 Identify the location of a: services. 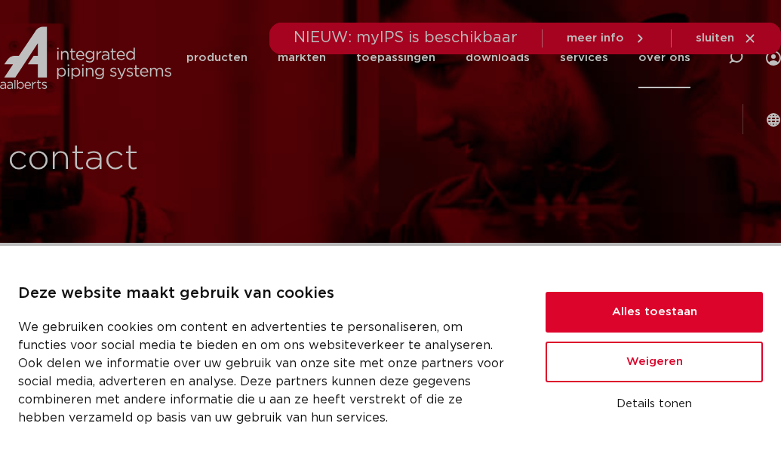
(584, 57).